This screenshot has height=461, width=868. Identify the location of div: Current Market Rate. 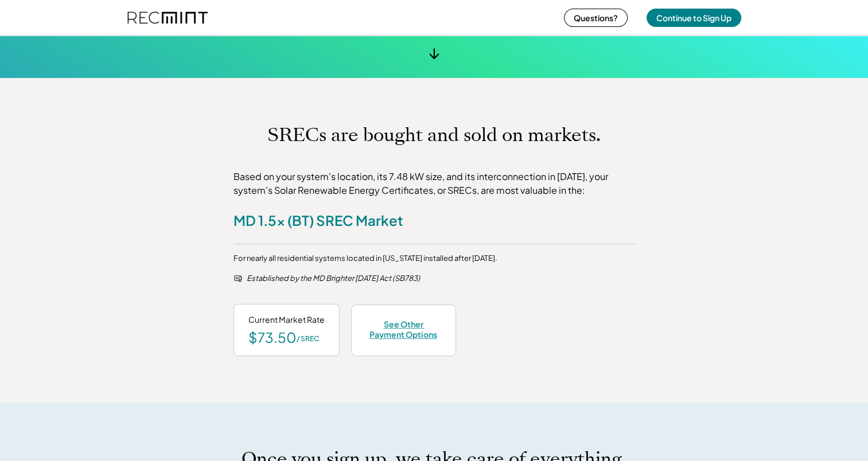
(286, 320).